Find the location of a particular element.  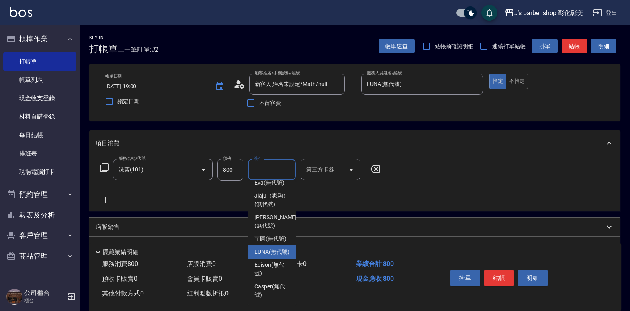

button: 指定 is located at coordinates (497, 81).